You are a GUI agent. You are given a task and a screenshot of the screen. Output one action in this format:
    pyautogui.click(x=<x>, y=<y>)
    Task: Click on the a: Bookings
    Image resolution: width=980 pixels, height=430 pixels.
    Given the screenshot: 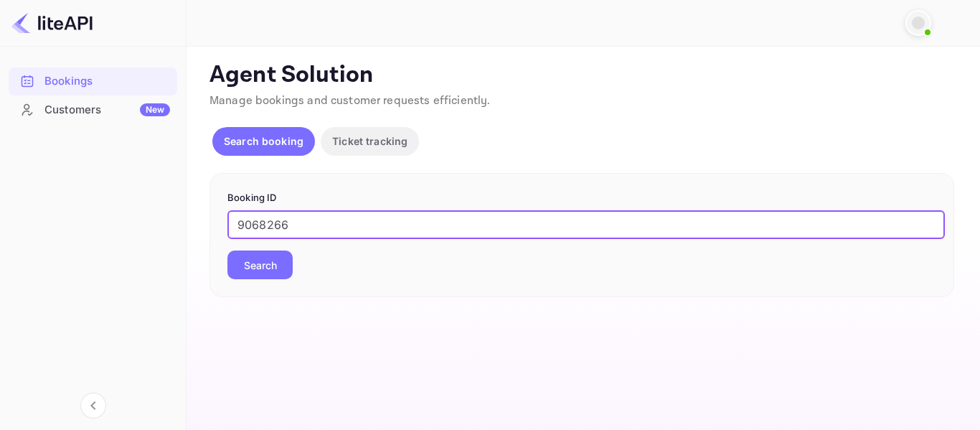 What is the action you would take?
    pyautogui.click(x=93, y=80)
    